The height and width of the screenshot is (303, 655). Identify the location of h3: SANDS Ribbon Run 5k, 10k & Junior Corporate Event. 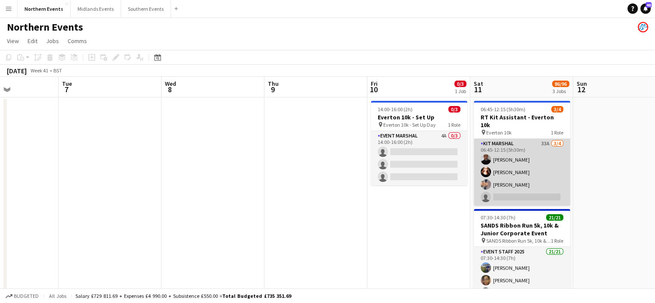
(522, 229).